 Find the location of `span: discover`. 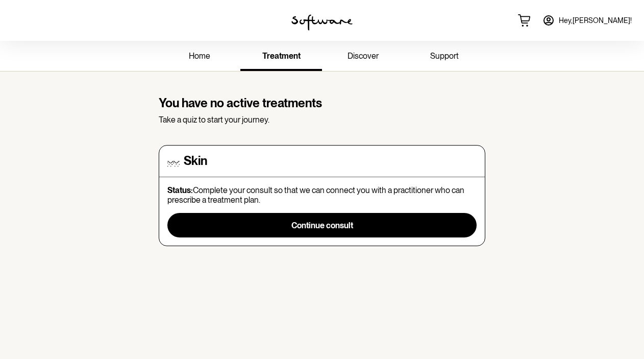

span: discover is located at coordinates (363, 55).